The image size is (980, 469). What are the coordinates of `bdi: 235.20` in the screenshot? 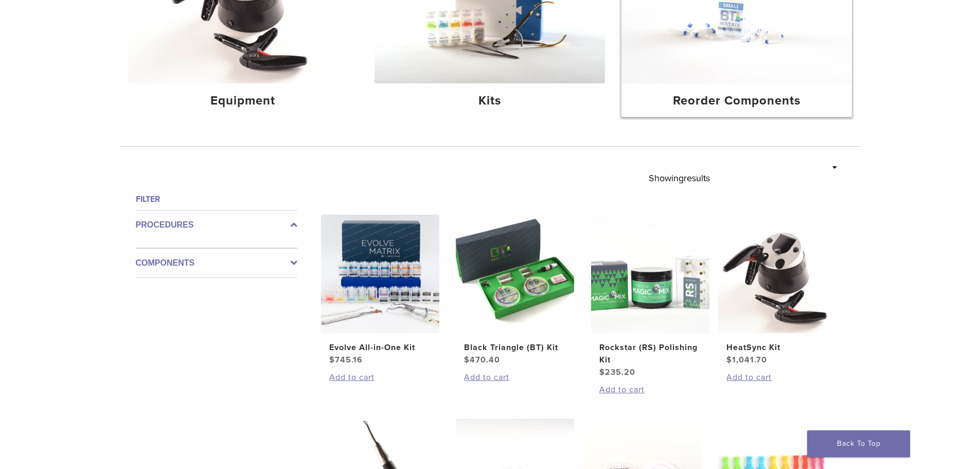 It's located at (618, 373).